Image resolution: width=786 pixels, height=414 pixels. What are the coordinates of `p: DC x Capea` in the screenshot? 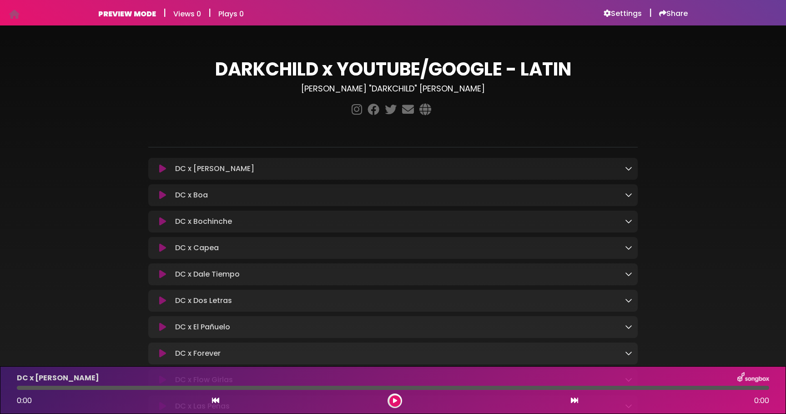 It's located at (197, 248).